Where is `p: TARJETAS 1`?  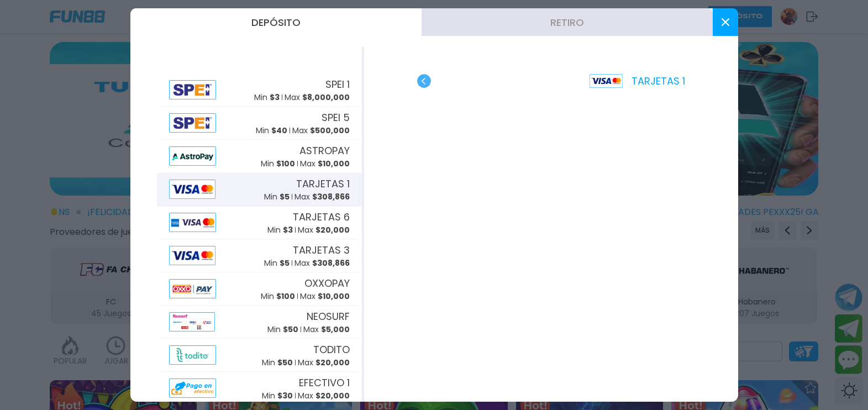
p: TARJETAS 1 is located at coordinates (637, 80).